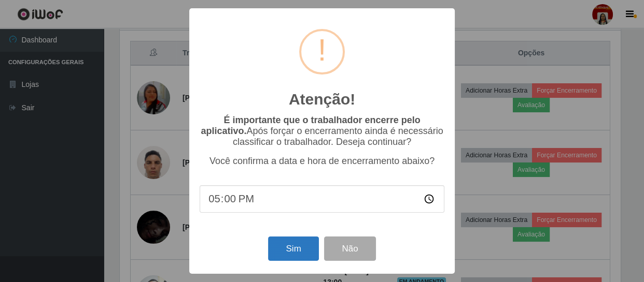 This screenshot has height=282, width=644. Describe the element at coordinates (322, 131) in the screenshot. I see `p: Após forçar o encerramento ainda é necessário classificar o trabalhador. Deseja continuar?` at that location.